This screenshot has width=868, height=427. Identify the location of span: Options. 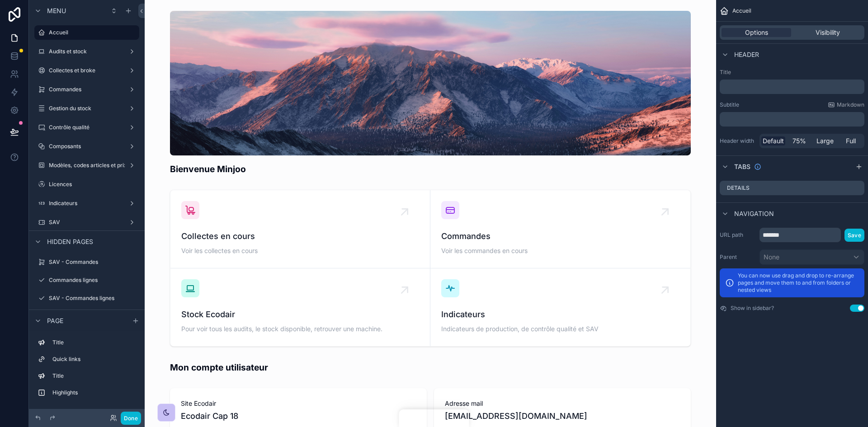
(756, 32).